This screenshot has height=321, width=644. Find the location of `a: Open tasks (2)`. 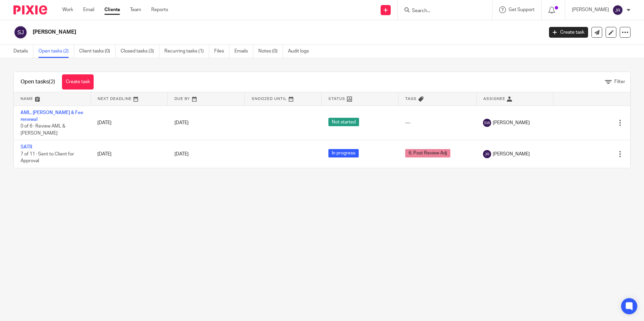

a: Open tasks (2) is located at coordinates (56, 51).